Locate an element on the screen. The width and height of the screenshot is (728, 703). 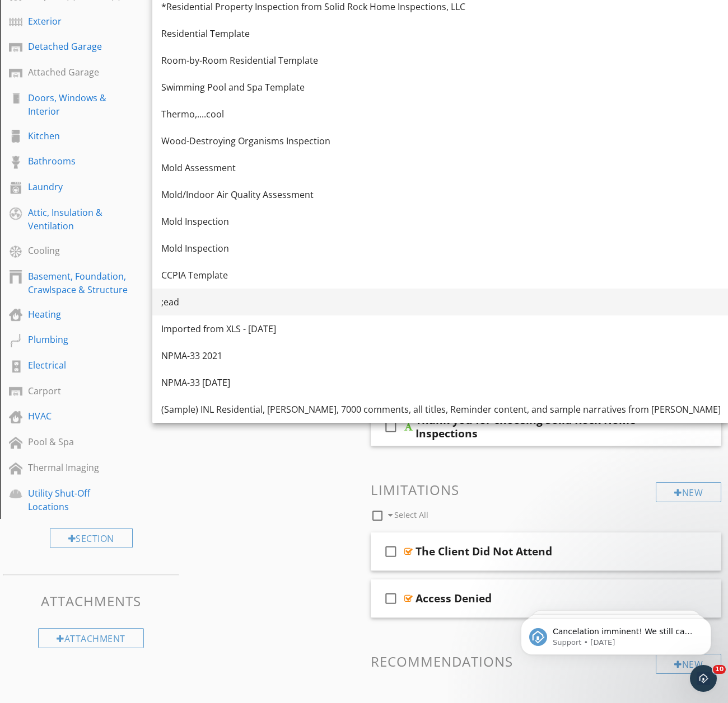
div: HVAC is located at coordinates (78, 417).